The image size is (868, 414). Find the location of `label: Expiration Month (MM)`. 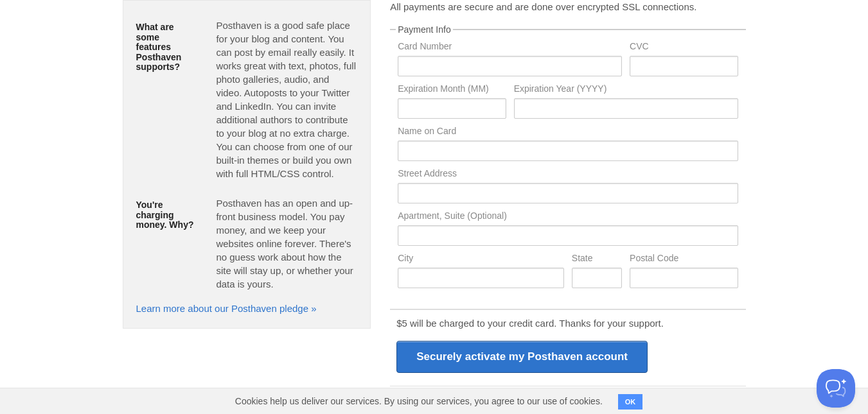

label: Expiration Month (MM) is located at coordinates (451, 90).